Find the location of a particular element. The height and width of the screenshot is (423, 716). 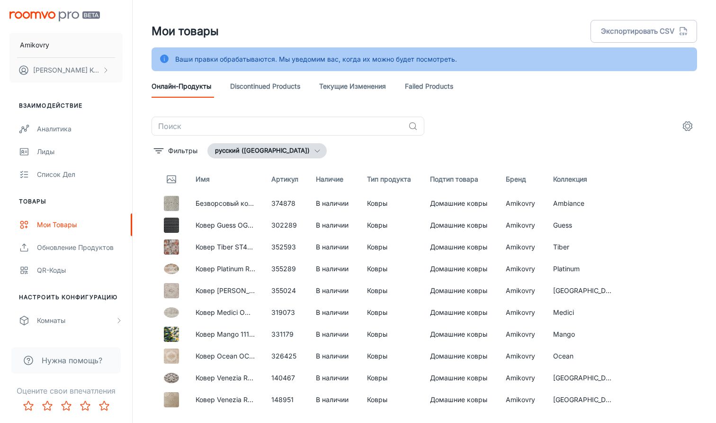

th: Коллекция is located at coordinates (584, 179).